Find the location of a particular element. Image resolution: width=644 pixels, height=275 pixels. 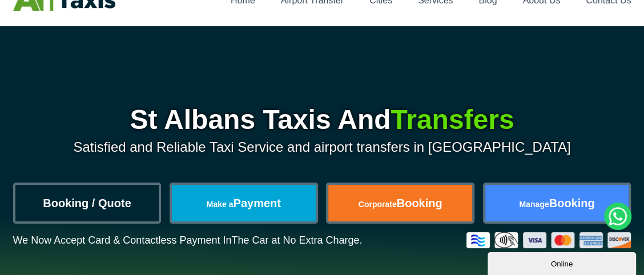

span: Corporate is located at coordinates (378, 205).